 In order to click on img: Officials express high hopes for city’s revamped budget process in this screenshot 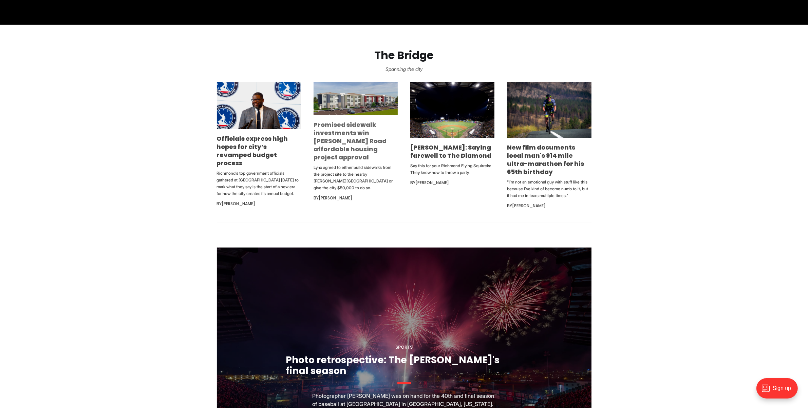, I will do `click(259, 106)`.